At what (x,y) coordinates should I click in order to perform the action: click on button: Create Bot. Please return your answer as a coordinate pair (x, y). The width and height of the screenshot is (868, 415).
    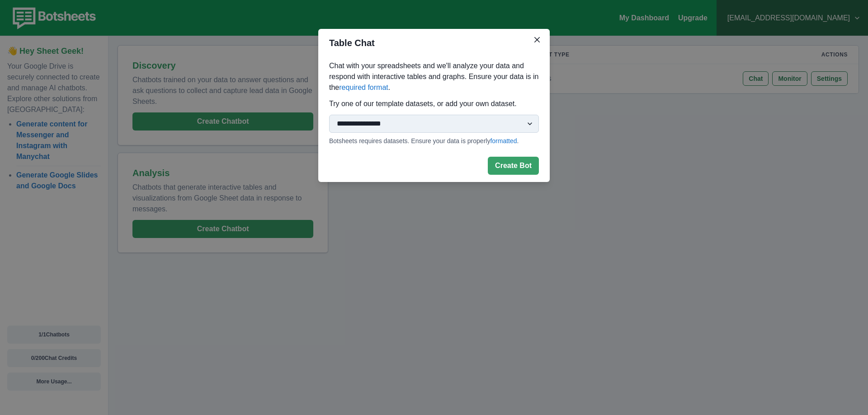
    Looking at the image, I should click on (513, 166).